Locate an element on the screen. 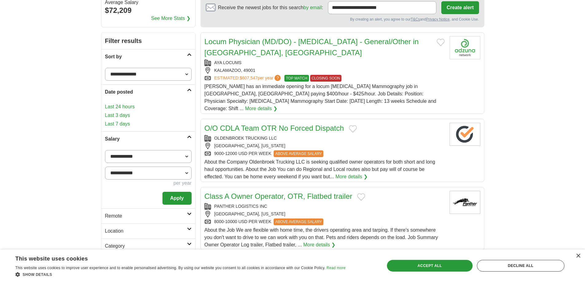  span: TOP MATCH is located at coordinates (296, 78).